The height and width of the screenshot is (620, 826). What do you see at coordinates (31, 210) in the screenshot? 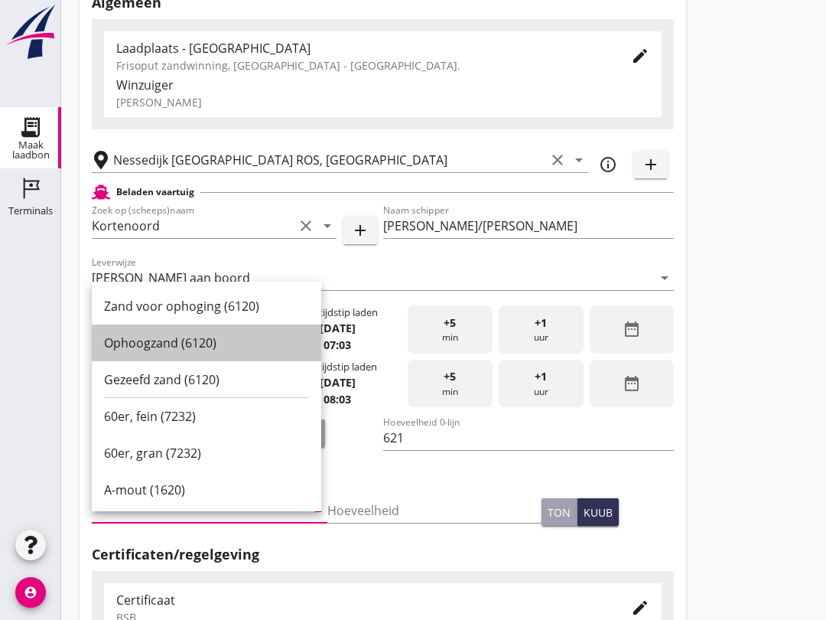
I see `div: Terminals` at bounding box center [31, 210].